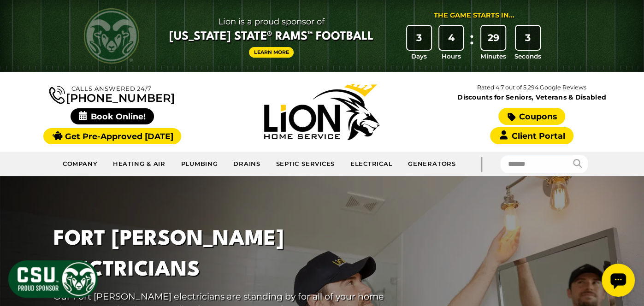  Describe the element at coordinates (493, 38) in the screenshot. I see `div: 29` at that location.